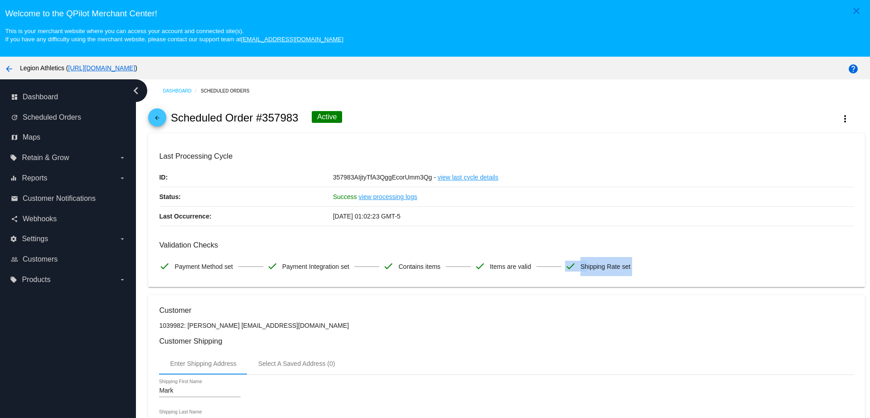 This screenshot has height=418, width=870. I want to click on span: Shipping Rate set, so click(606, 267).